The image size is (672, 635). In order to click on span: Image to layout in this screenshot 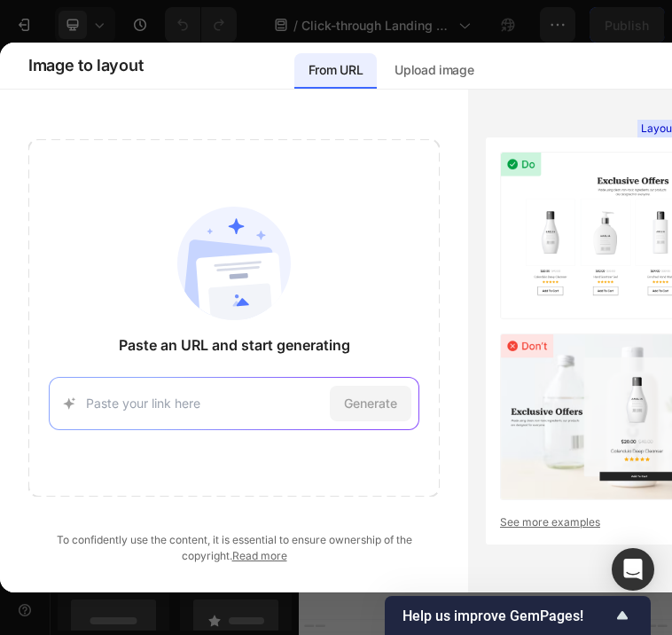, I will do `click(85, 66)`.